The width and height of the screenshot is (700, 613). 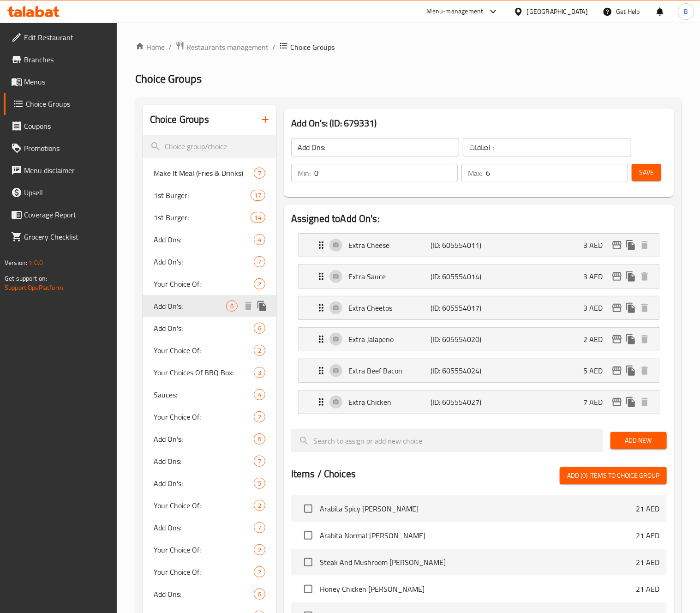 I want to click on a: Upsell, so click(x=60, y=192).